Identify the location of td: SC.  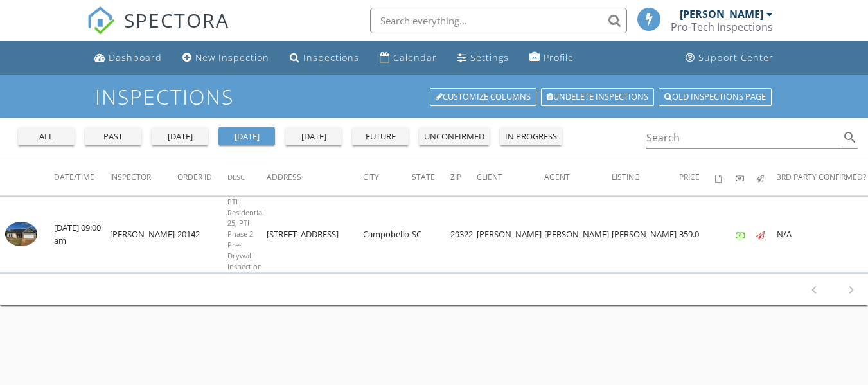
(431, 234).